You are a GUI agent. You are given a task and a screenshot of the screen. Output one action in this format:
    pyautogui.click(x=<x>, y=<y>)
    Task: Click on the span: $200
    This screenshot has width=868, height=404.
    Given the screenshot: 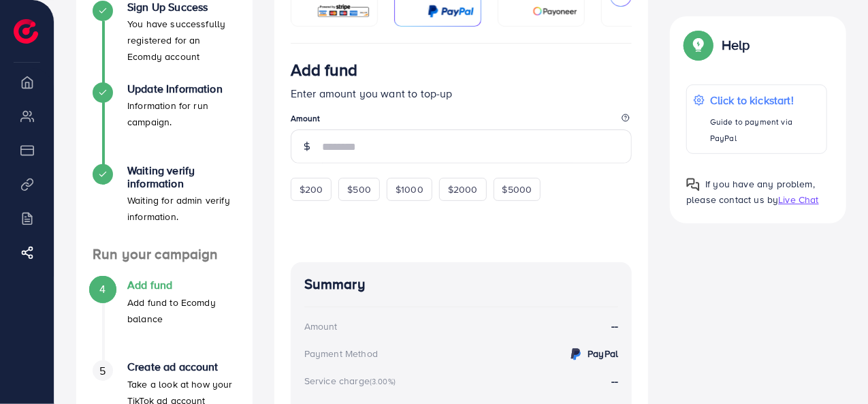 What is the action you would take?
    pyautogui.click(x=311, y=189)
    